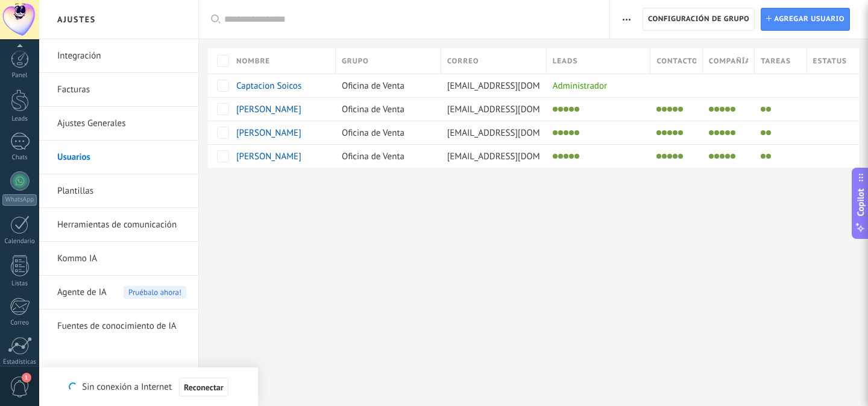 This screenshot has height=406, width=868. Describe the element at coordinates (119, 326) in the screenshot. I see `li: Fuentes de conocimiento de IA` at that location.